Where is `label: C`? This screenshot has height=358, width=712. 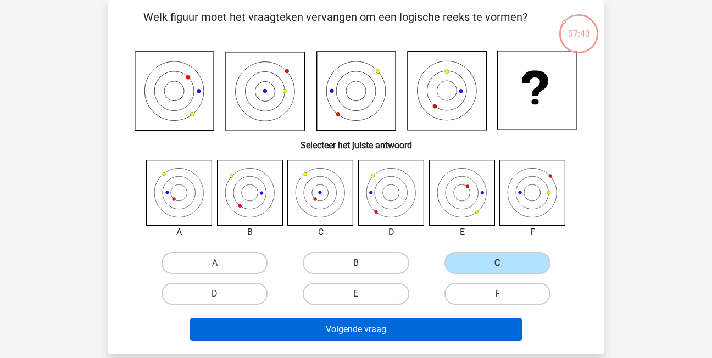 label: C is located at coordinates (497, 263).